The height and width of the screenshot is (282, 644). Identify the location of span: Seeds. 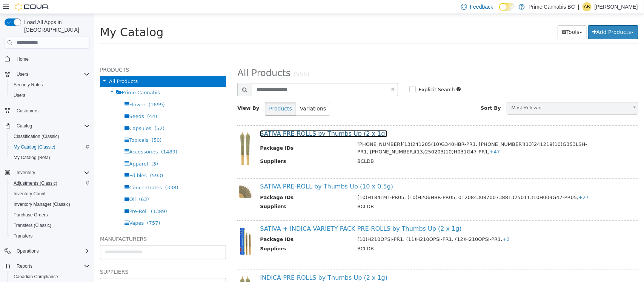
(42, 102).